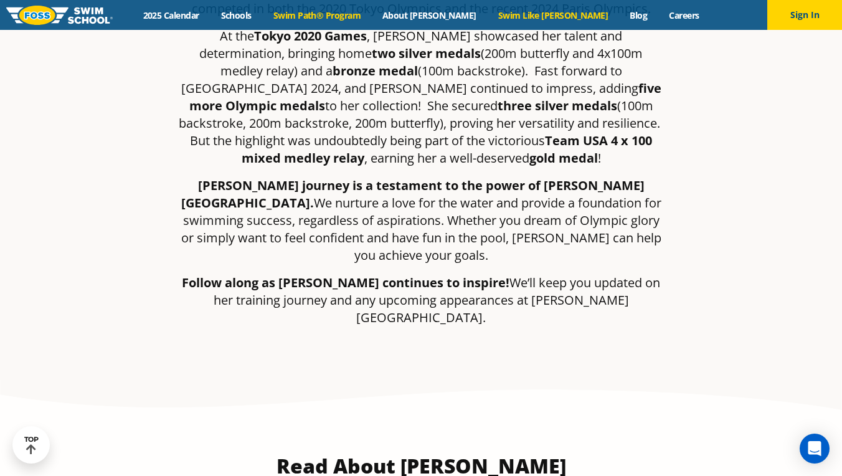  What do you see at coordinates (236, 15) in the screenshot?
I see `a: Schools` at bounding box center [236, 15].